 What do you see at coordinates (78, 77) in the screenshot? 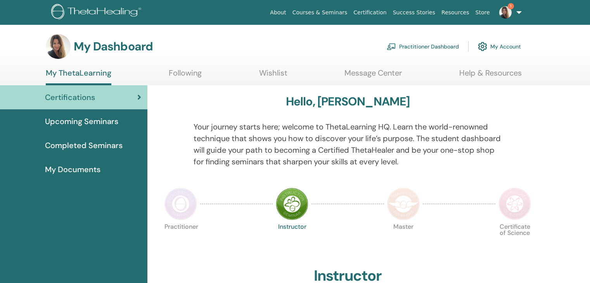
I see `a: My ThetaLearning` at bounding box center [78, 77].